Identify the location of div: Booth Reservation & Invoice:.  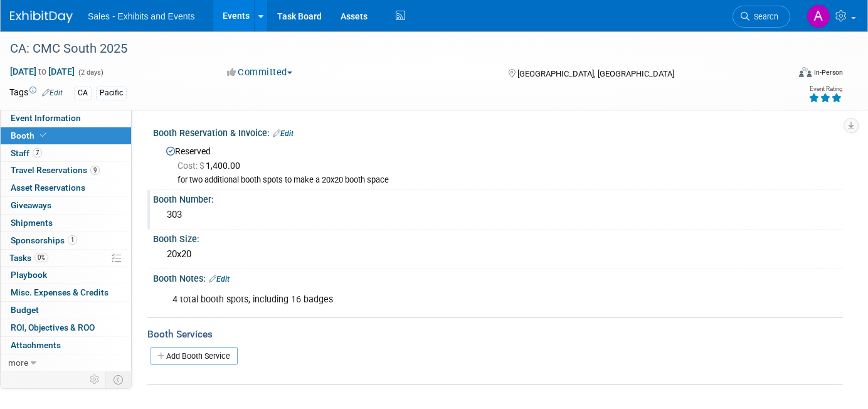
(498, 131).